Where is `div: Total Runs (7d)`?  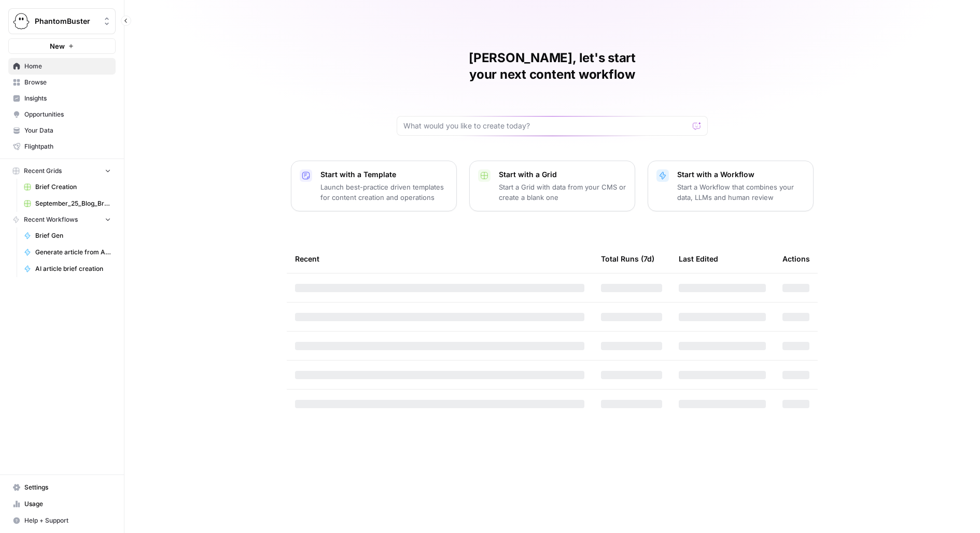
div: Total Runs (7d) is located at coordinates (628, 259).